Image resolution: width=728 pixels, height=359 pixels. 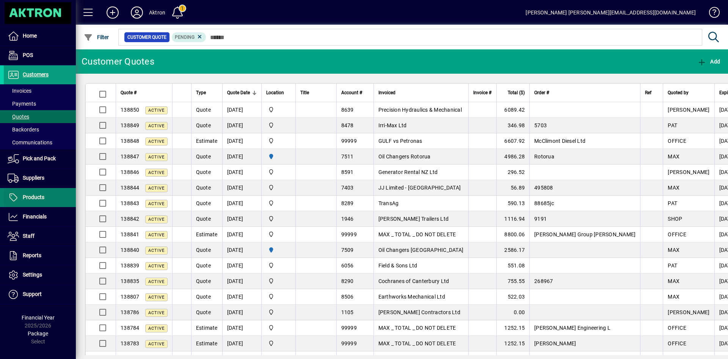 What do you see at coordinates (18, 116) in the screenshot?
I see `span: Quotes` at bounding box center [18, 116].